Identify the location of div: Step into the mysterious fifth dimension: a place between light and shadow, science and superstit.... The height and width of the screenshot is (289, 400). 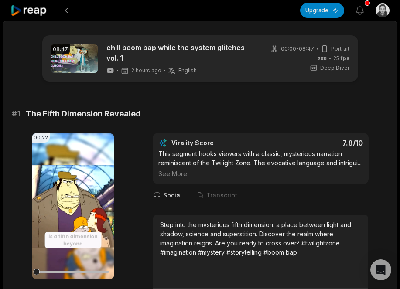
(261, 239).